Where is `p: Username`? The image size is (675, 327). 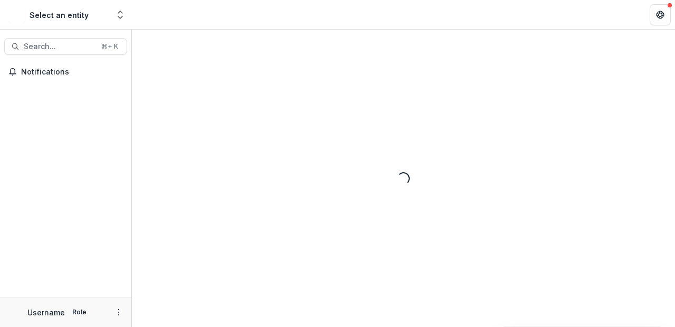
p: Username is located at coordinates (46, 312).